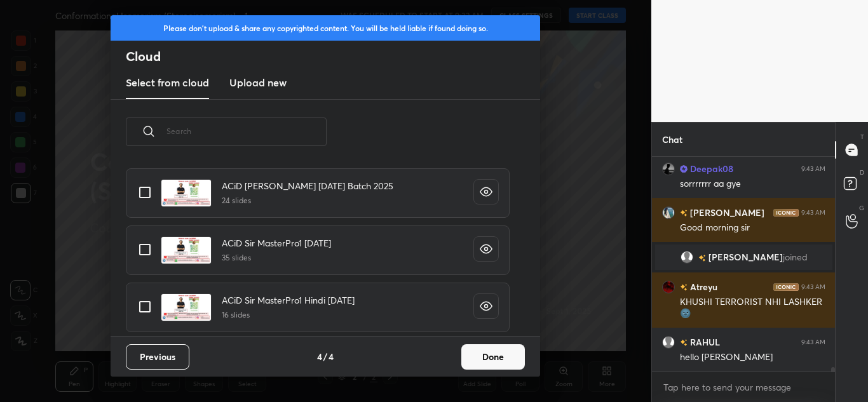 This screenshot has width=868, height=402. What do you see at coordinates (258, 83) in the screenshot?
I see `h3: Upload new` at bounding box center [258, 83].